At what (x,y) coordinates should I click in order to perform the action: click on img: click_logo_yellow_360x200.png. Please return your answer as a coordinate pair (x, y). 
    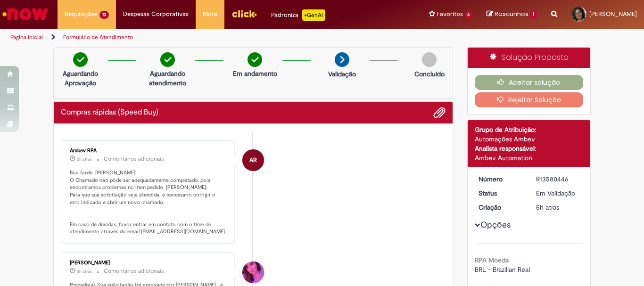
    Looking at the image, I should click on (244, 14).